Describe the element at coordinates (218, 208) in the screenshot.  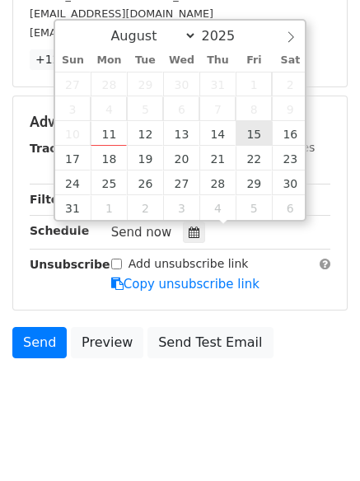
I see `span: September 4, 2025` at that location.